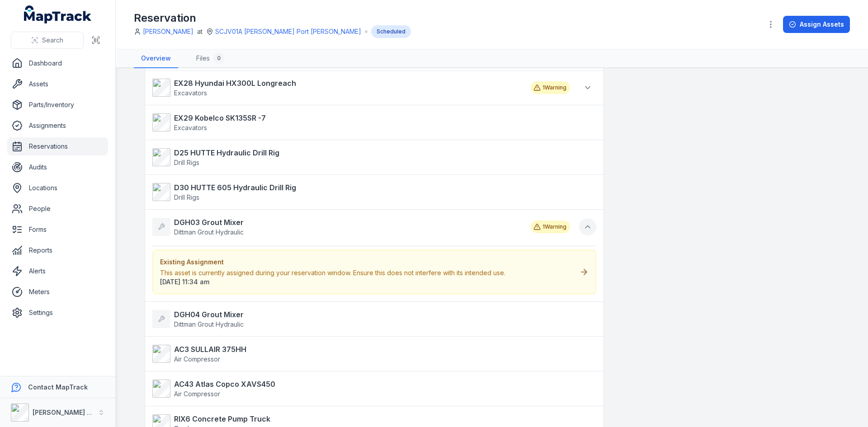 The width and height of the screenshot is (868, 427). What do you see at coordinates (57, 188) in the screenshot?
I see `a: Locations` at bounding box center [57, 188].